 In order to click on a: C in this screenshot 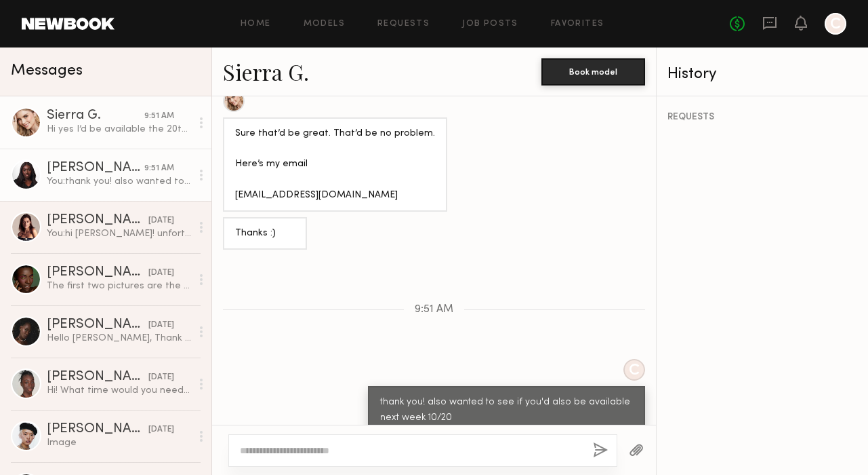, I will do `click(835, 24)`.